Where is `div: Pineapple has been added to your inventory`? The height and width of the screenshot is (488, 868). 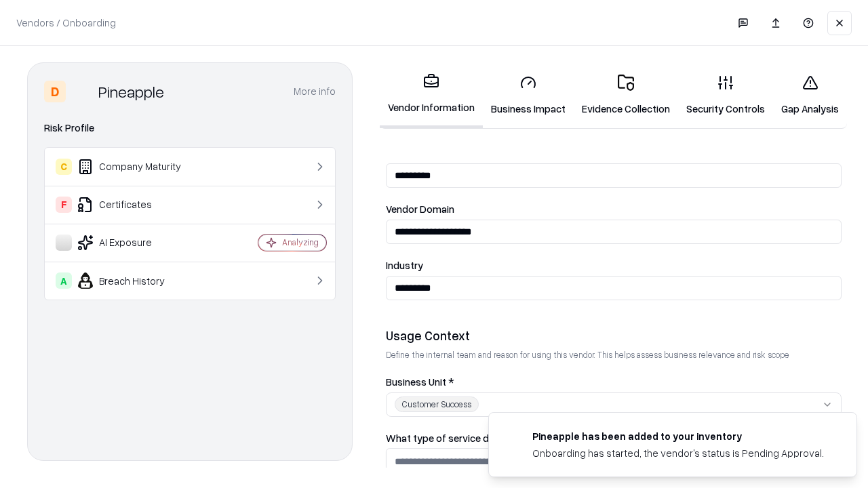 div: Pineapple has been added to your inventory is located at coordinates (678, 436).